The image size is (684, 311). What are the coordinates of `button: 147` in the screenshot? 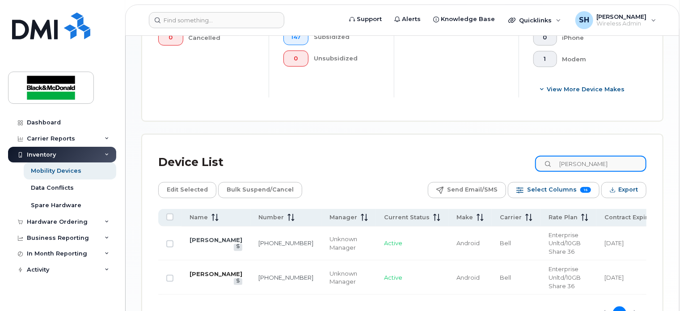 It's located at (296, 37).